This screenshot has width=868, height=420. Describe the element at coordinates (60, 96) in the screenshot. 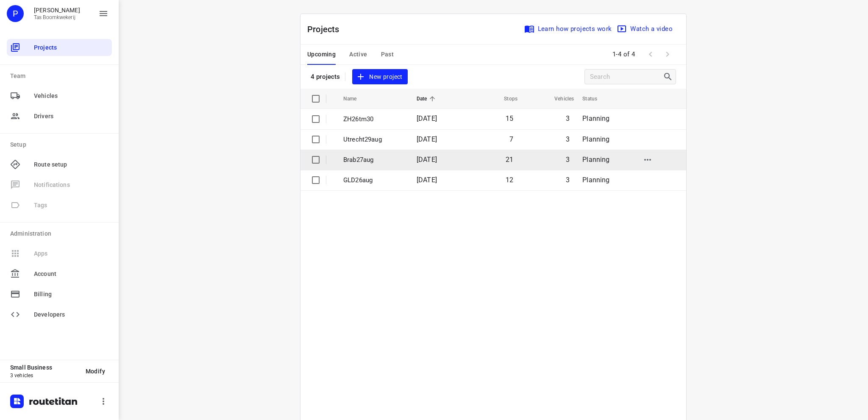

I see `div: Vehicles` at that location.